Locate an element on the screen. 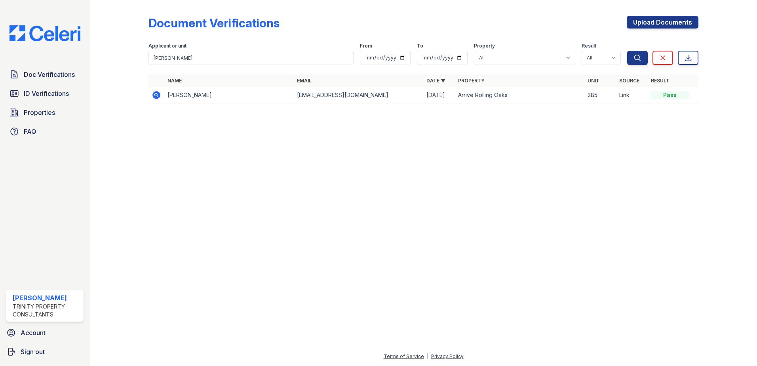 This screenshot has width=757, height=366. span: Account is located at coordinates (33, 333).